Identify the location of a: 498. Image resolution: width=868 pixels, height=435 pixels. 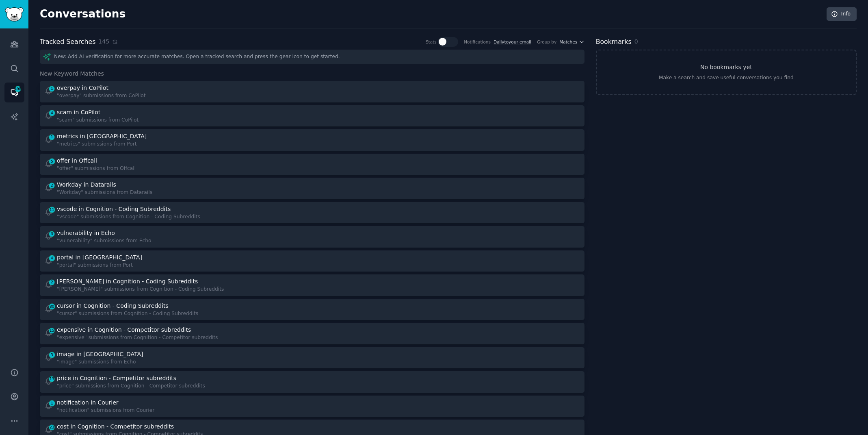
(14, 93).